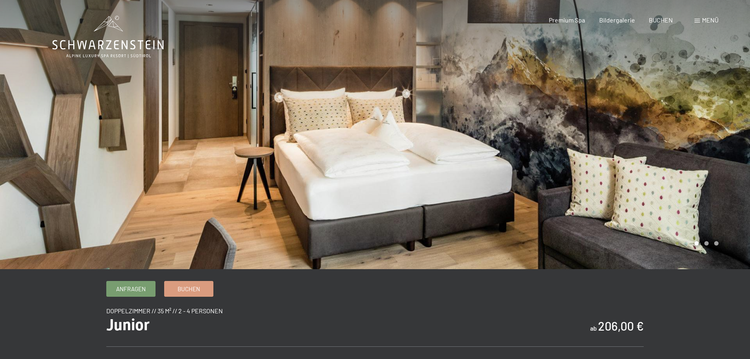 The width and height of the screenshot is (750, 359). What do you see at coordinates (660, 20) in the screenshot?
I see `a: BUCHEN` at bounding box center [660, 20].